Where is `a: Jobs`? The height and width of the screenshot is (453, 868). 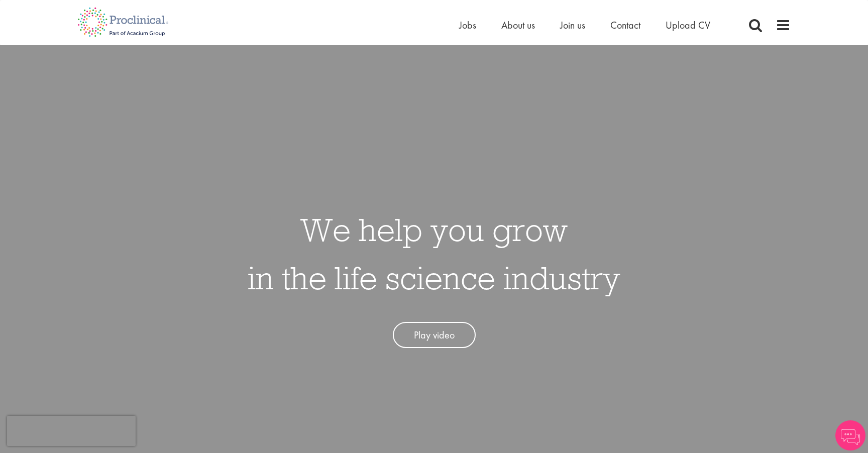
a: Jobs is located at coordinates (468, 25).